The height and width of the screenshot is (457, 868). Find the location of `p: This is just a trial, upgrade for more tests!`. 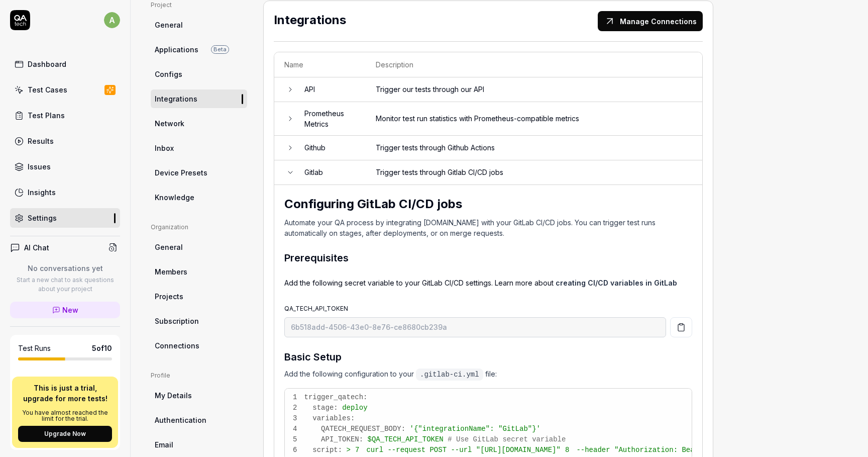

p: This is just a trial, upgrade for more tests! is located at coordinates (64, 393).